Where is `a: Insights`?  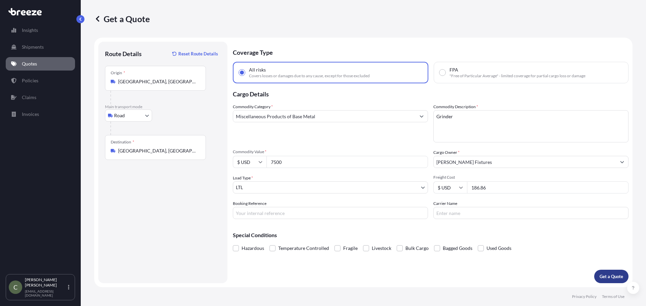
a: Insights is located at coordinates (40, 30).